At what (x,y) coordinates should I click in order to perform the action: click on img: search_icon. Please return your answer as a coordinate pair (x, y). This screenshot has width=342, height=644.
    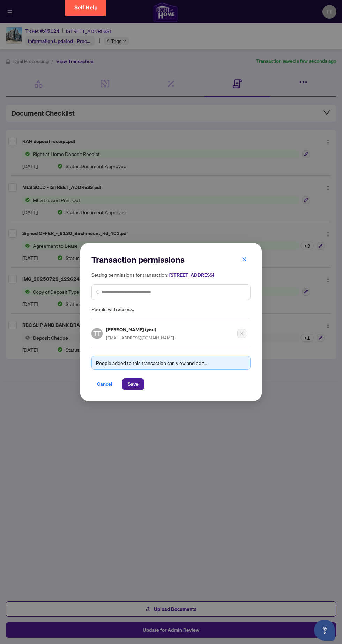
    Looking at the image, I should click on (98, 292).